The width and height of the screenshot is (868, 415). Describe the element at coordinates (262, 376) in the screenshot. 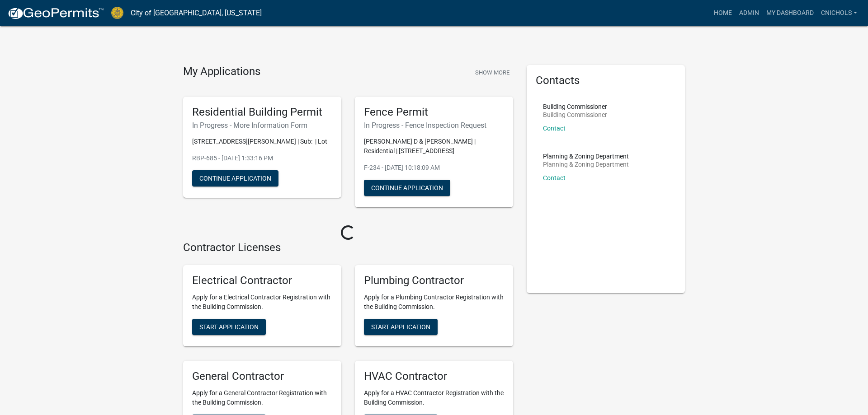

I see `h5: General Contractor` at that location.